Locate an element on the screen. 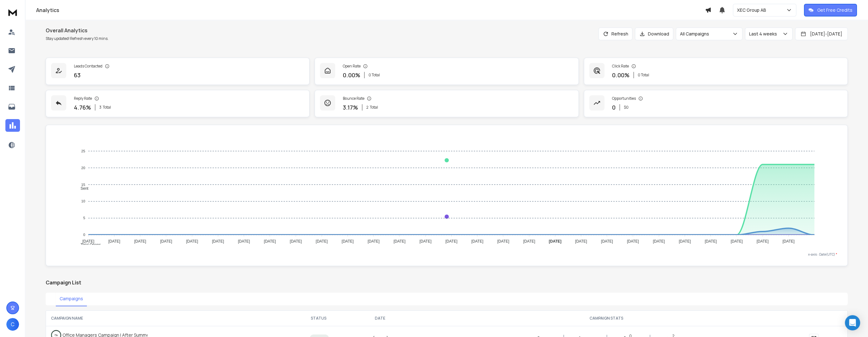 The height and width of the screenshot is (337, 868). tspan: 15 is located at coordinates (83, 185).